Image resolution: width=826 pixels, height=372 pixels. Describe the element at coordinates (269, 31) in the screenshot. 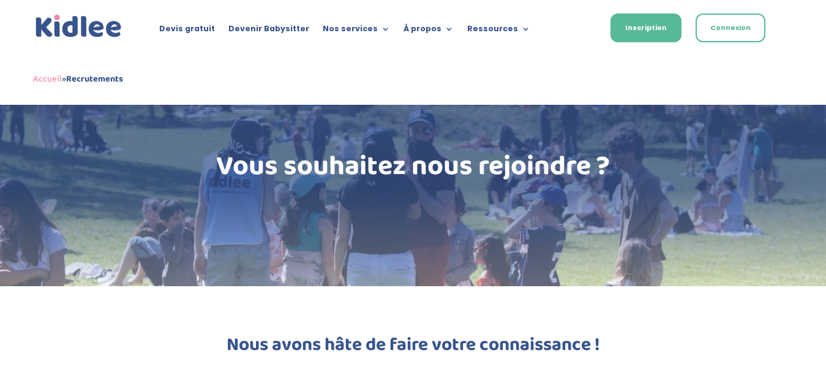

I see `a: Devenir Babysitter` at that location.